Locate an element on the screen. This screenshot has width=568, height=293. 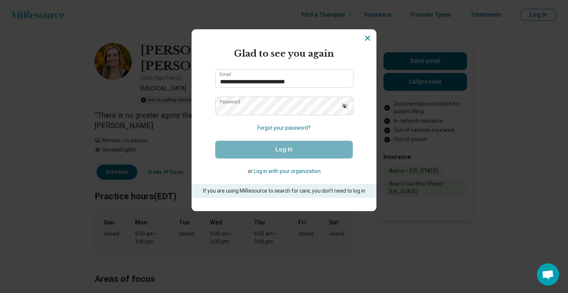
button: Dismiss is located at coordinates (368, 38).